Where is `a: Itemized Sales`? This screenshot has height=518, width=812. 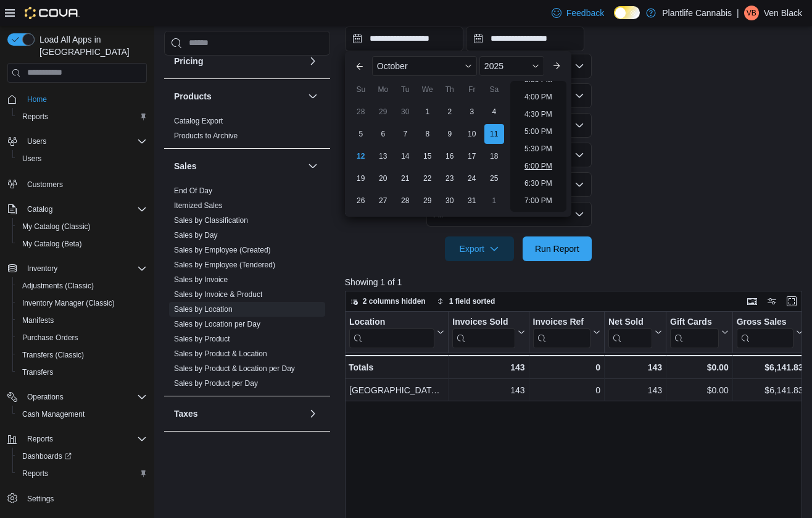
a: Itemized Sales is located at coordinates (198, 205).